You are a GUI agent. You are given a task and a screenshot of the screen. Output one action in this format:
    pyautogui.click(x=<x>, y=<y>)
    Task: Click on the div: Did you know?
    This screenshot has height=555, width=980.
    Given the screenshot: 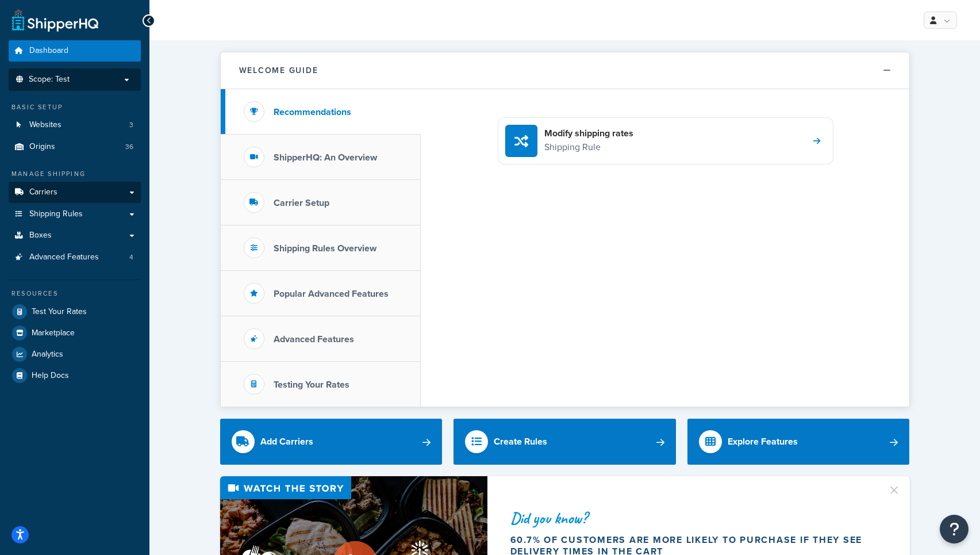 What is the action you would take?
    pyautogui.click(x=692, y=518)
    